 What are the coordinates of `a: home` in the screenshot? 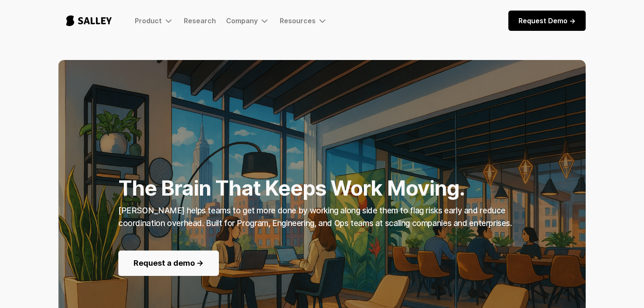 It's located at (89, 21).